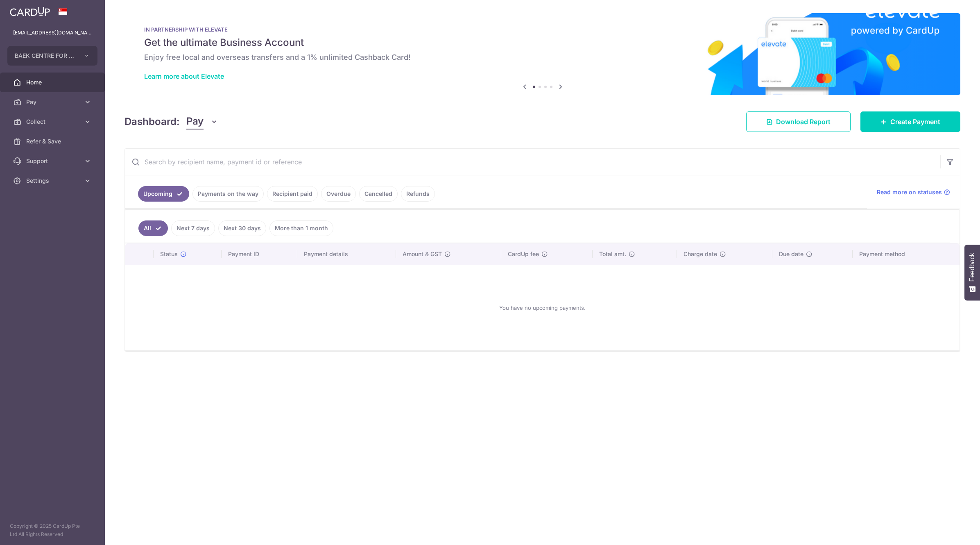  I want to click on p: IN PARTNERSHIP WITH ELEVATE, so click(543, 29).